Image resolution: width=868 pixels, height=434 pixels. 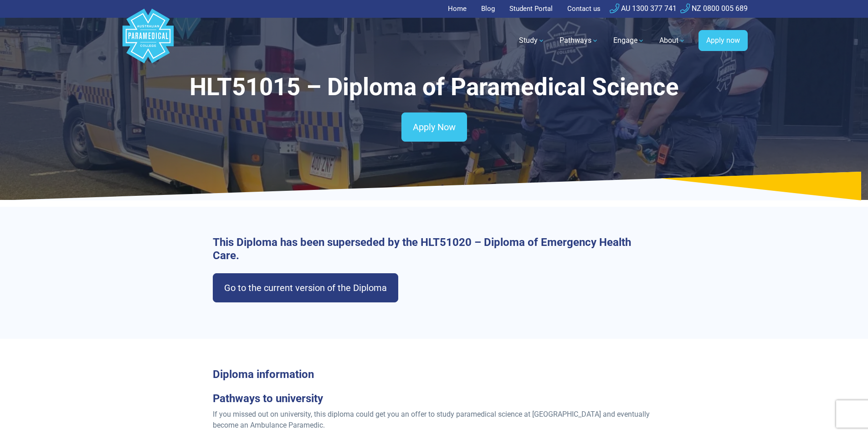 I want to click on a: Apply Now, so click(x=434, y=127).